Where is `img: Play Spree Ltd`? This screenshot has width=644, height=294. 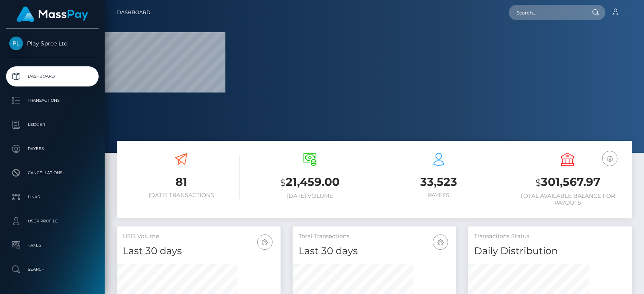
img: Play Spree Ltd is located at coordinates (16, 43).